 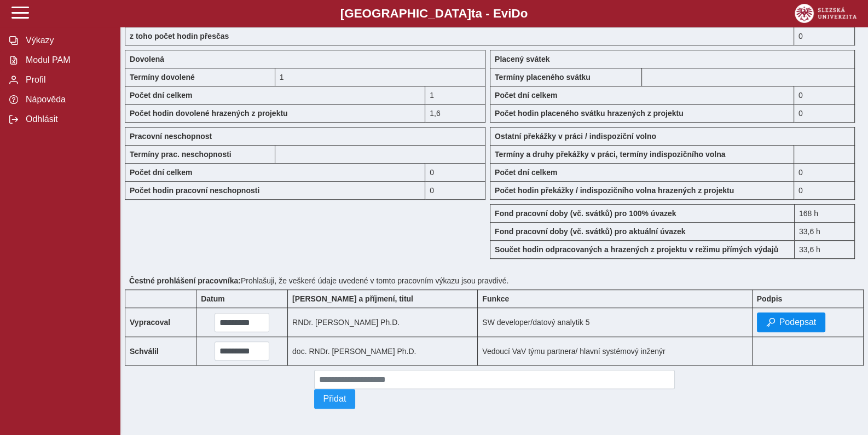 I want to click on b: Vypracoval, so click(x=150, y=322).